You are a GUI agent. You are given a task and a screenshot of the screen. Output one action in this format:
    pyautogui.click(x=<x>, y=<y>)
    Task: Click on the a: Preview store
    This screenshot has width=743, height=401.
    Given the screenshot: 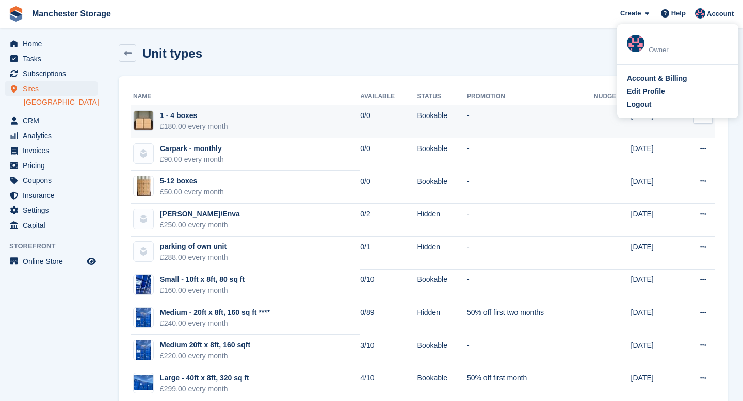 What is the action you would take?
    pyautogui.click(x=91, y=261)
    